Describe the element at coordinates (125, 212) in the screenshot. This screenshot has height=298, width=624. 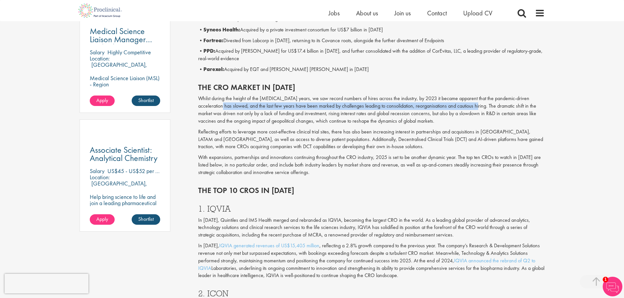
I see `p: Help bring science to life and join a leading pharmaceutical company to play a key role in delive...` at that location.